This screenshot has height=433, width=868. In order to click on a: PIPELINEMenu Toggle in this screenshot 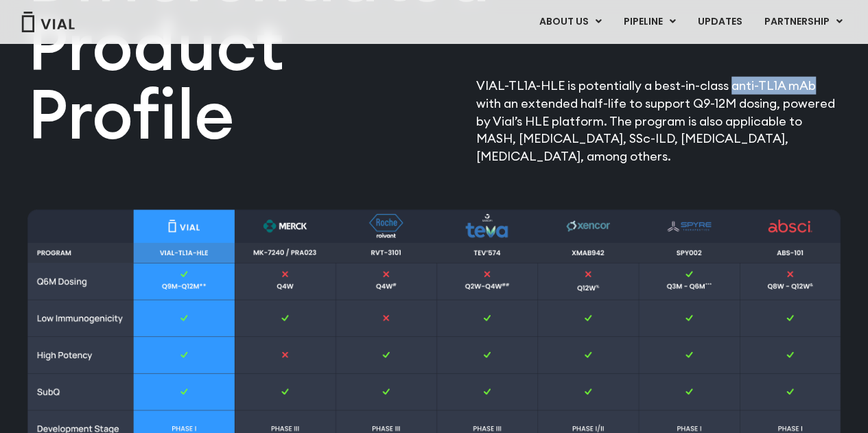, I will do `click(650, 22)`.